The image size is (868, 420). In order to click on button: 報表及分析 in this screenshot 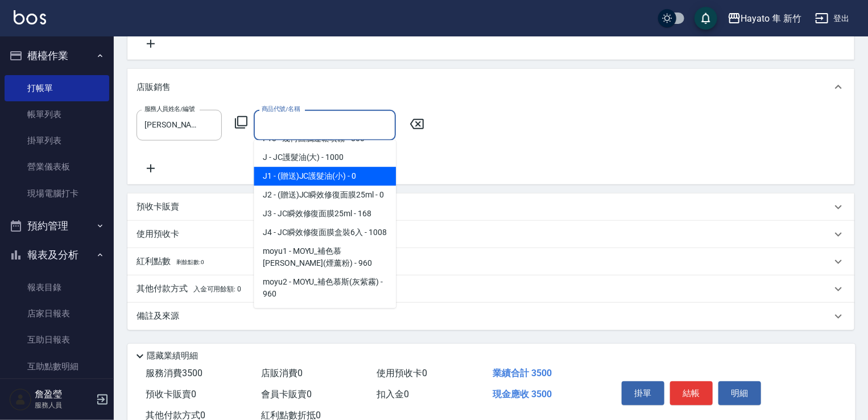, I will do `click(57, 255)`.